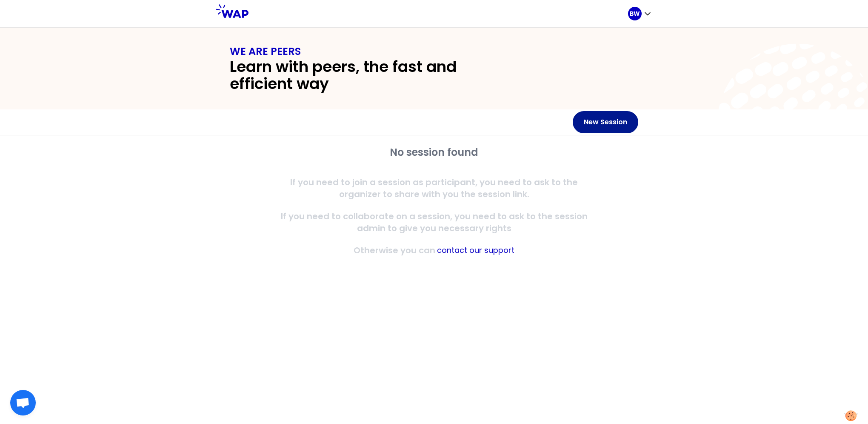 Image resolution: width=868 pixels, height=424 pixels. What do you see at coordinates (23, 403) in the screenshot?
I see `div: Open chat` at bounding box center [23, 403].